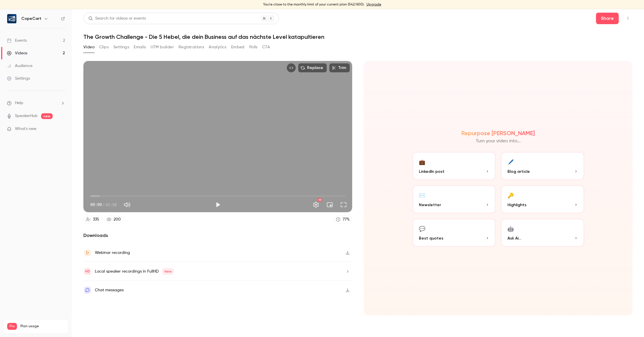  Describe the element at coordinates (113, 253) in the screenshot. I see `div: Webinar recording` at that location.